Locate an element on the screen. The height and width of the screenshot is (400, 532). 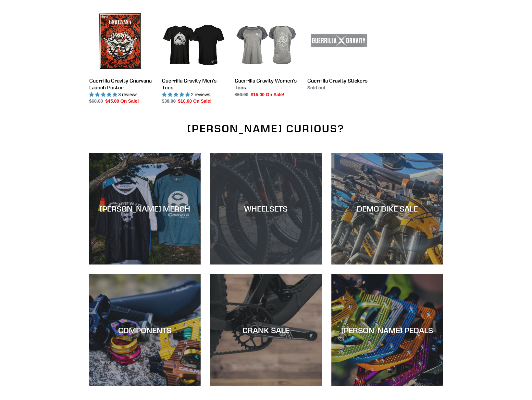
div: COMPONENTS is located at coordinates (145, 329).